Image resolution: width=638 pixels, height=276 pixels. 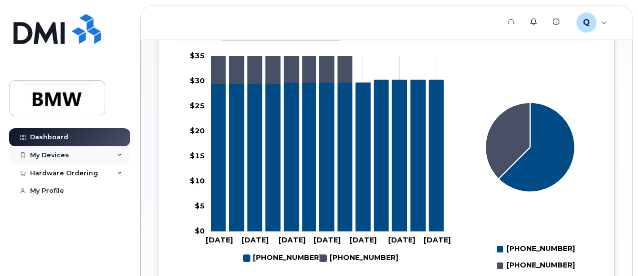 What do you see at coordinates (197, 156) in the screenshot?
I see `tspan: $15` at bounding box center [197, 156].